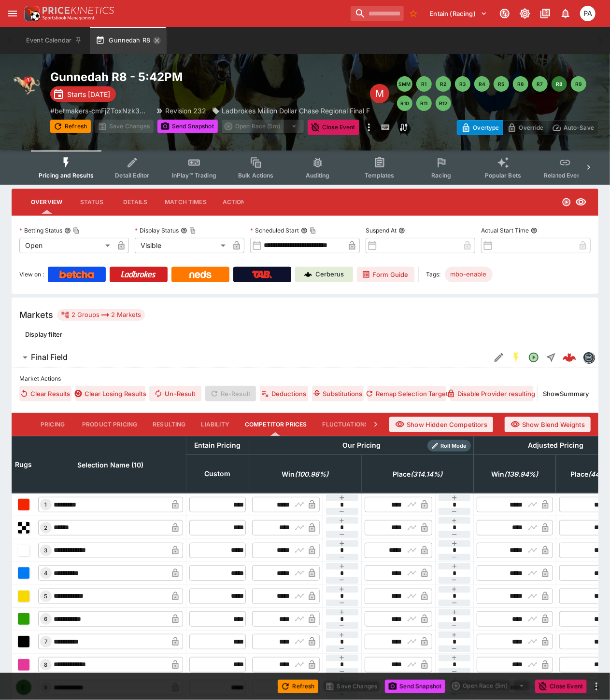 This screenshot has height=700, width=610. I want to click on span: Bulk Actions, so click(256, 175).